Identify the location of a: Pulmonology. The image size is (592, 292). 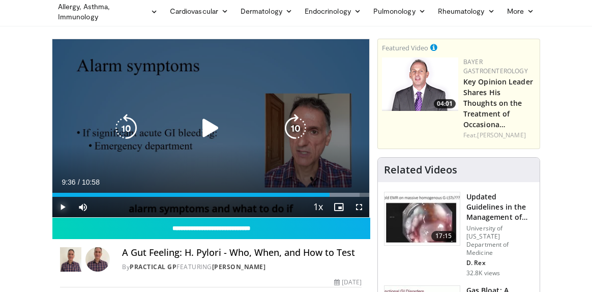
(399, 11).